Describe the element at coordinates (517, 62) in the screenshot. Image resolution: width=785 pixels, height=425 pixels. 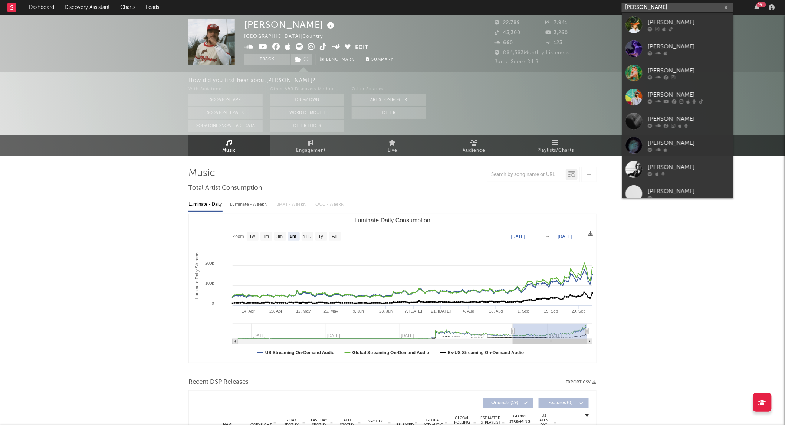
I see `span: Jump Score: 84.8` at that location.